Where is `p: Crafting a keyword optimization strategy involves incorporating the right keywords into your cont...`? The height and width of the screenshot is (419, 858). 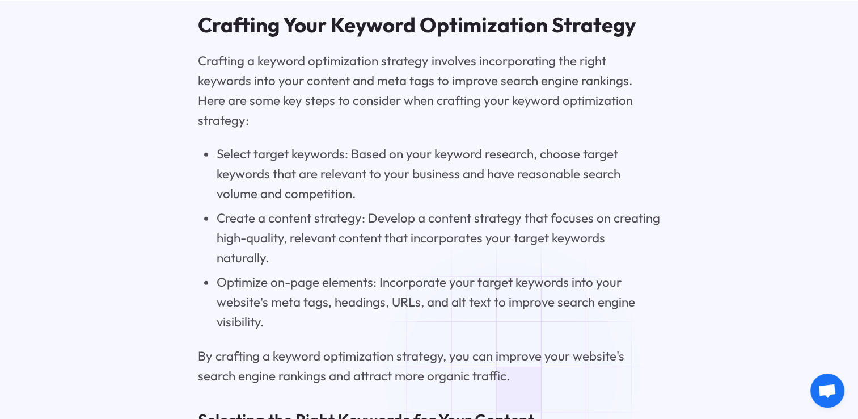
p: Crafting a keyword optimization strategy involves incorporating the right keywords into your cont... is located at coordinates (429, 91).